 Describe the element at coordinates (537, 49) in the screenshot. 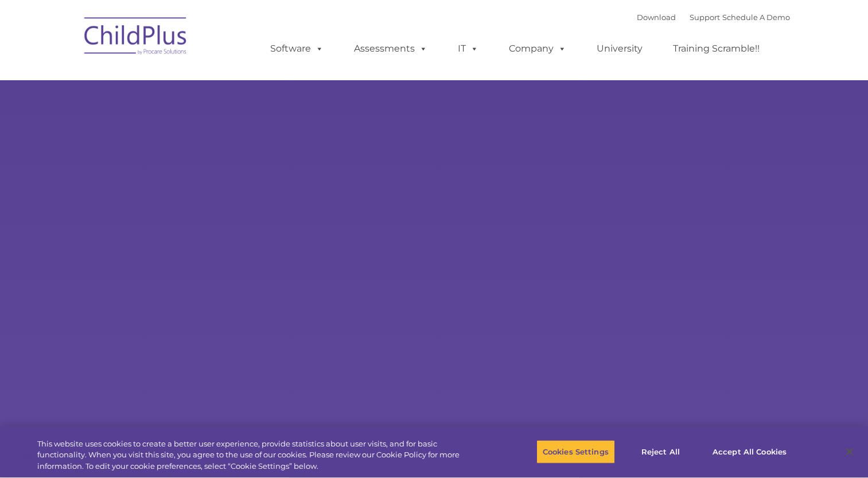

I see `a: Company` at that location.